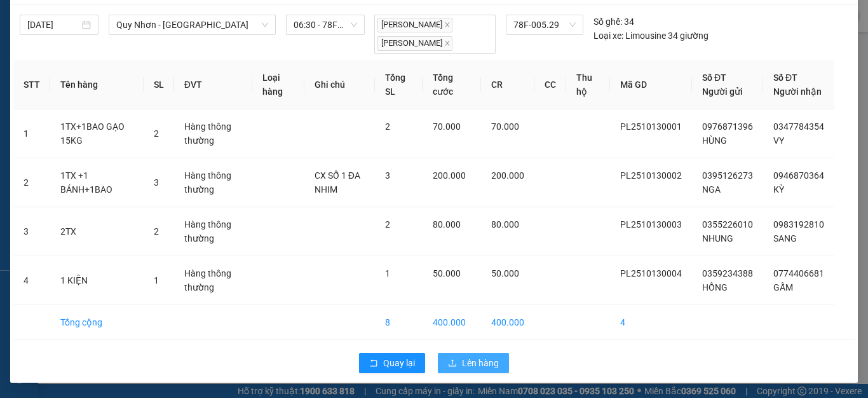 This screenshot has height=398, width=868. I want to click on span: NGA, so click(711, 190).